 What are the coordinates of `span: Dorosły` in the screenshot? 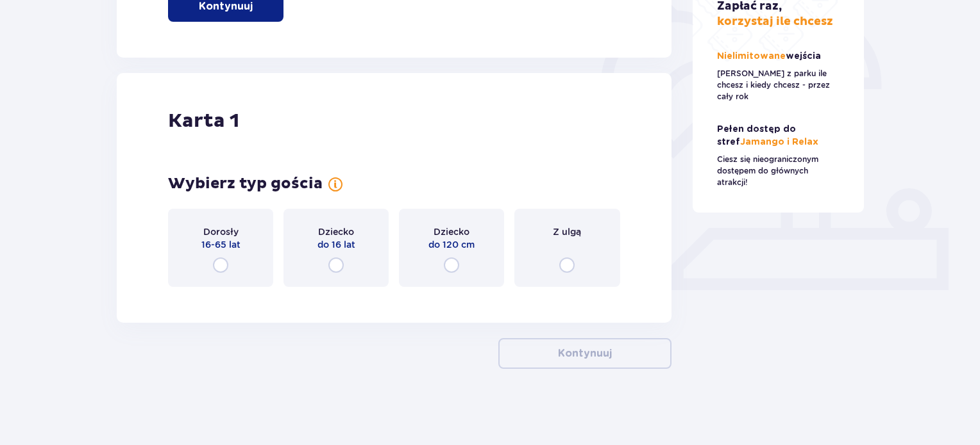 It's located at (221, 232).